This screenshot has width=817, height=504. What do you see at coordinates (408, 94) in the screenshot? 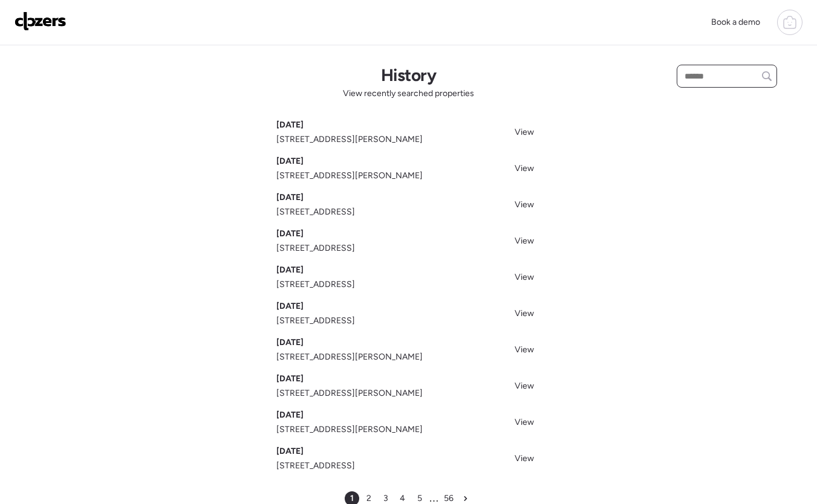
I see `span: View recently searched properties` at bounding box center [408, 94].